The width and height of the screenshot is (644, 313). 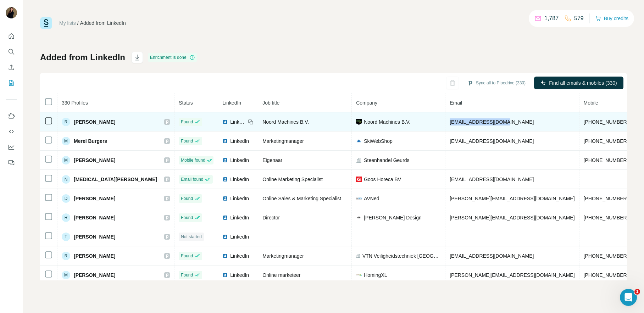 I want to click on div: T, so click(x=66, y=237).